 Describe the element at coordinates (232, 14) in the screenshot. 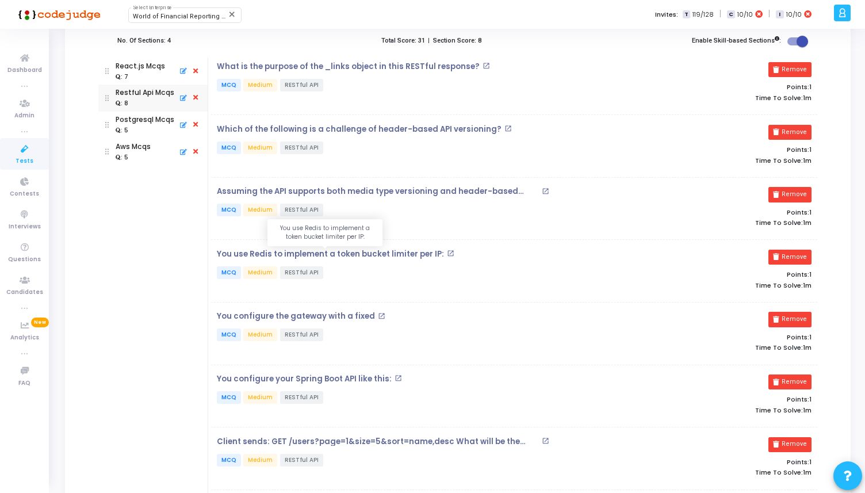

I see `mat-icon: Clear` at that location.